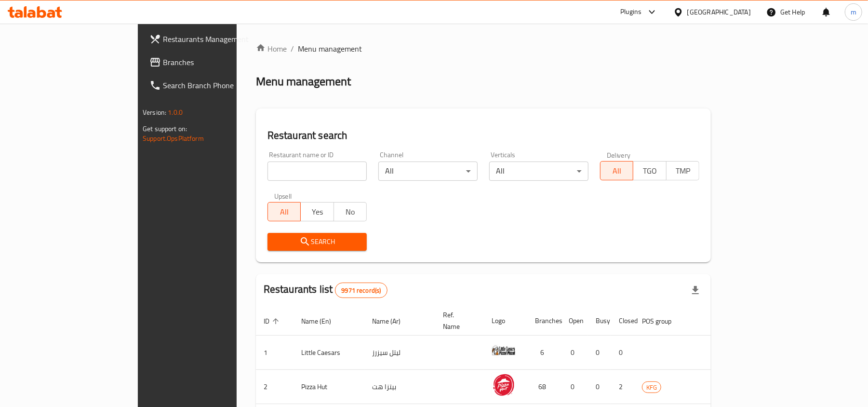 This screenshot has height=407, width=868. I want to click on a: Branches, so click(212, 62).